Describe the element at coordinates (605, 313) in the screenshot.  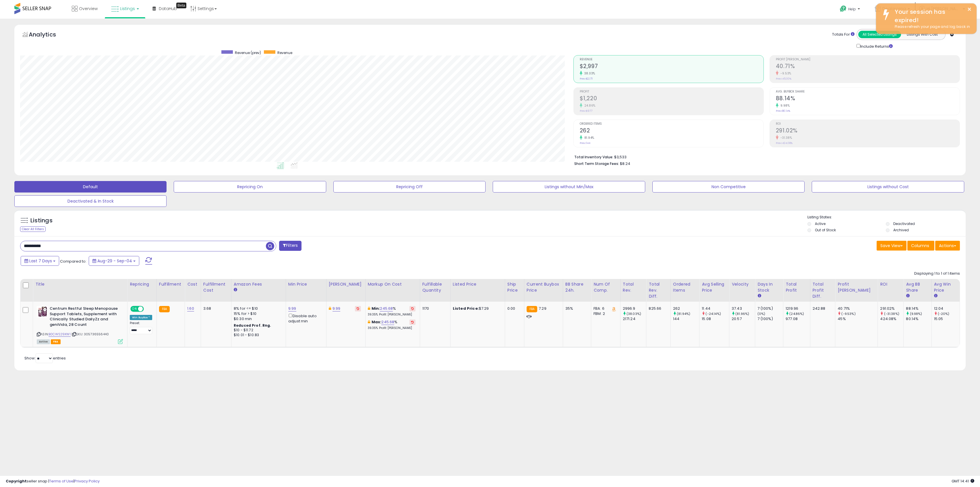
I see `div: FBM: 2` at that location.